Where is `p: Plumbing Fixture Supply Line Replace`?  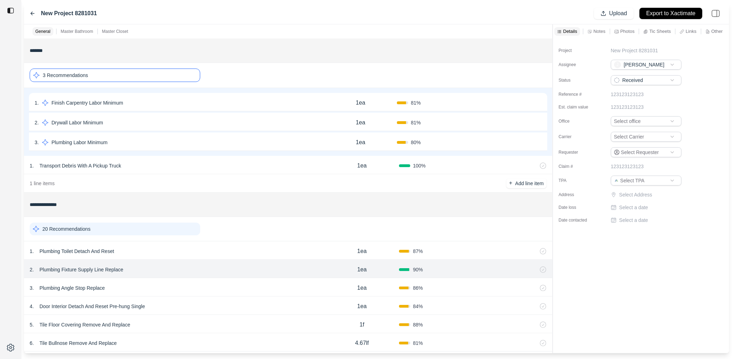
p: Plumbing Fixture Supply Line Replace is located at coordinates (81, 270).